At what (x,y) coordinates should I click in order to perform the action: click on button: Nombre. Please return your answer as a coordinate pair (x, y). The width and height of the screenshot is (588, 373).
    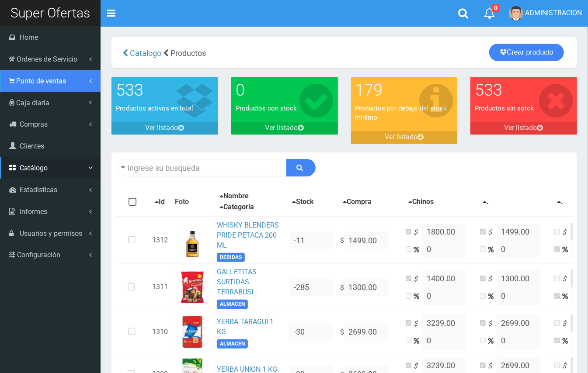
    Looking at the image, I should click on (234, 196).